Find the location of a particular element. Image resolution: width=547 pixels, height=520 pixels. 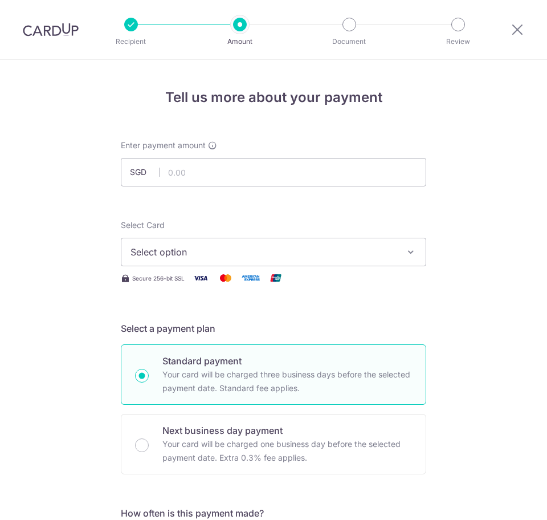

h5: Select a payment plan is located at coordinates (274, 328).